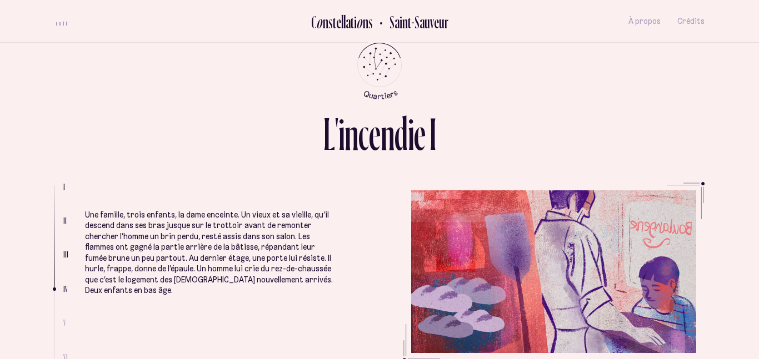 The image size is (759, 359). Describe the element at coordinates (348, 22) in the screenshot. I see `div: a` at that location.